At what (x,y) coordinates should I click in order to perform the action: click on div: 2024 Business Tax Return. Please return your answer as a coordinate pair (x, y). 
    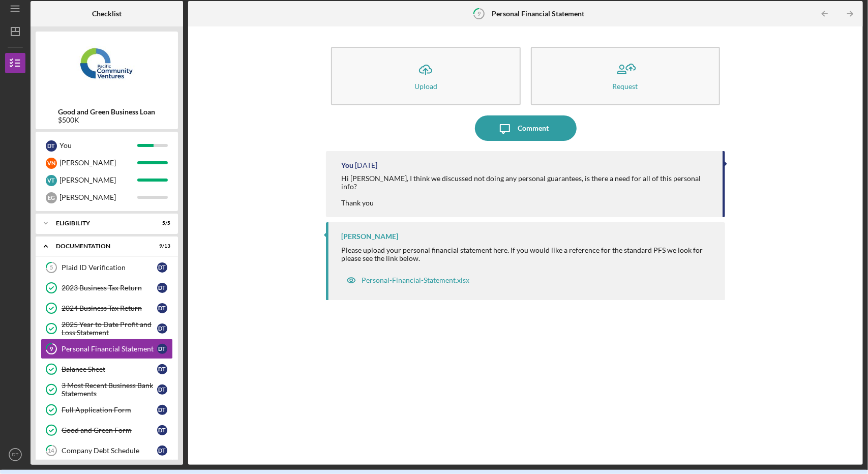
    Looking at the image, I should click on (109, 308).